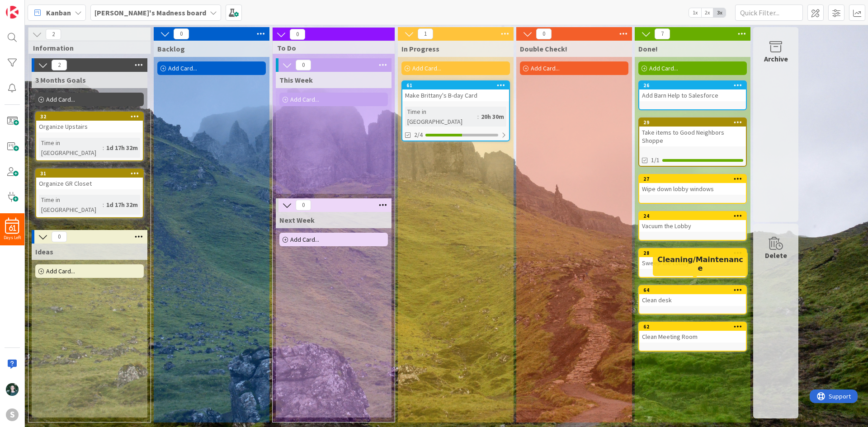 The width and height of the screenshot is (868, 427). I want to click on span: 2x, so click(707, 13).